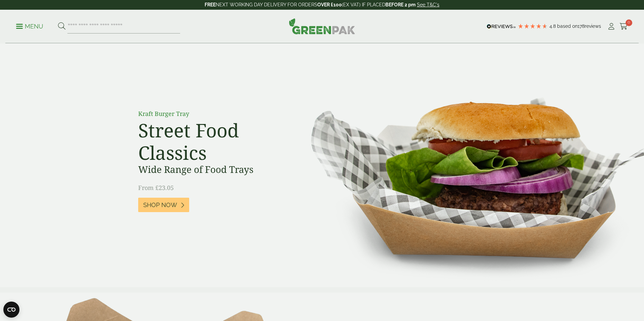 The height and width of the screenshot is (321, 644). I want to click on span: 178, so click(581, 26).